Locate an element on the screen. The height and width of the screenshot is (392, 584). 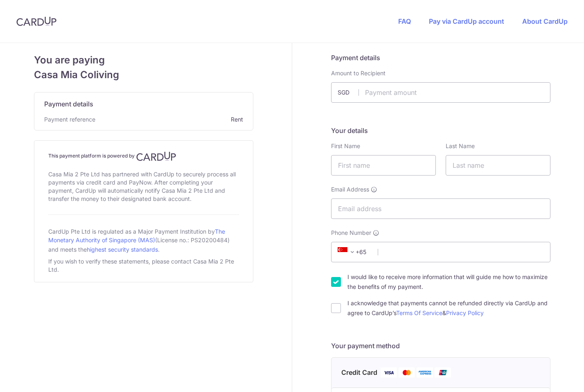
a: highest security standards is located at coordinates (122, 249).